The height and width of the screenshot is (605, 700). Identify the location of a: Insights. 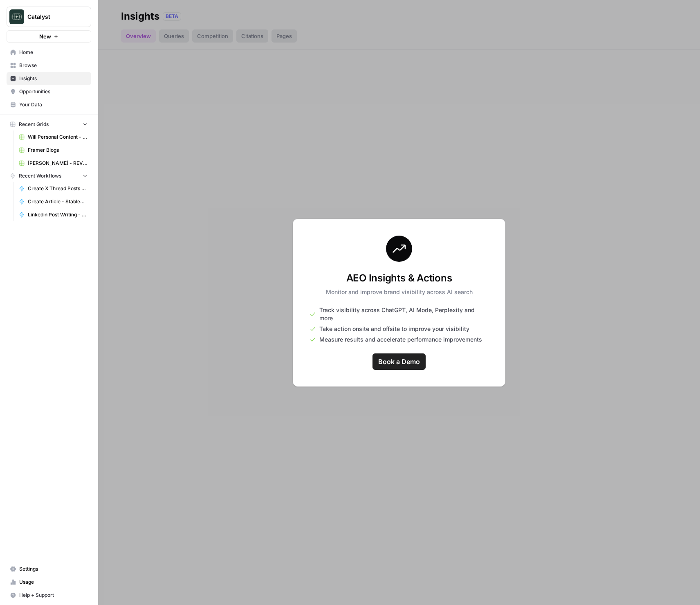
(49, 79).